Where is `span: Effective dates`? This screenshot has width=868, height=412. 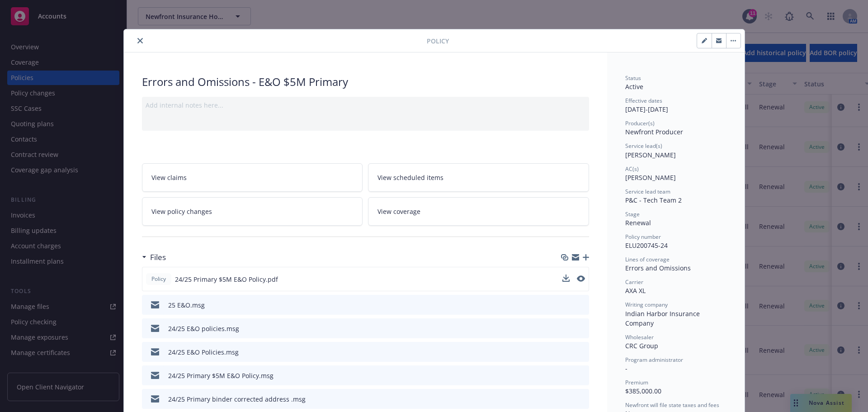
span: Effective dates is located at coordinates (643, 100).